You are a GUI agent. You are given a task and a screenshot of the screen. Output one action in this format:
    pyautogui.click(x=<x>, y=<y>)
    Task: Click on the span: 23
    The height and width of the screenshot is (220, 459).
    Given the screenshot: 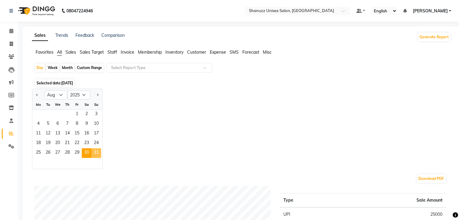 What is the action you would take?
    pyautogui.click(x=87, y=144)
    